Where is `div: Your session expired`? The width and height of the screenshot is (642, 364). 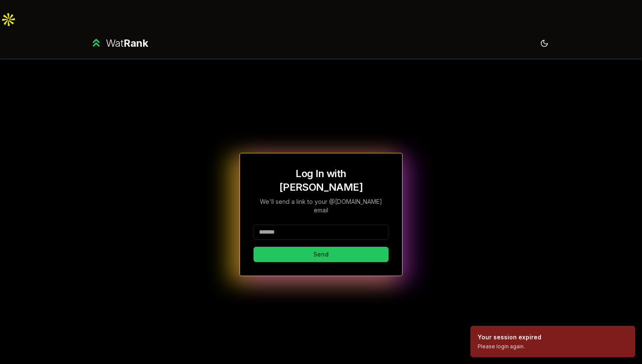 div: Your session expired is located at coordinates (510, 337).